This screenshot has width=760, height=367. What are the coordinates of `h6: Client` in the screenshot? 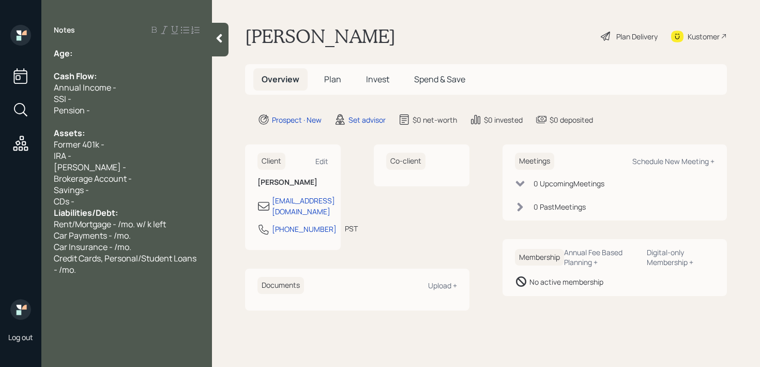 It's located at (272, 161).